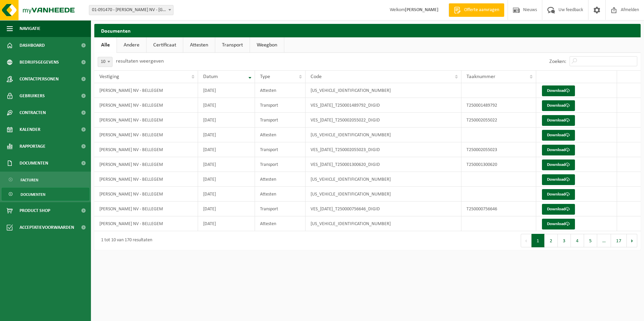 Image resolution: width=644 pixels, height=321 pixels. I want to click on td: T250001489792, so click(498, 105).